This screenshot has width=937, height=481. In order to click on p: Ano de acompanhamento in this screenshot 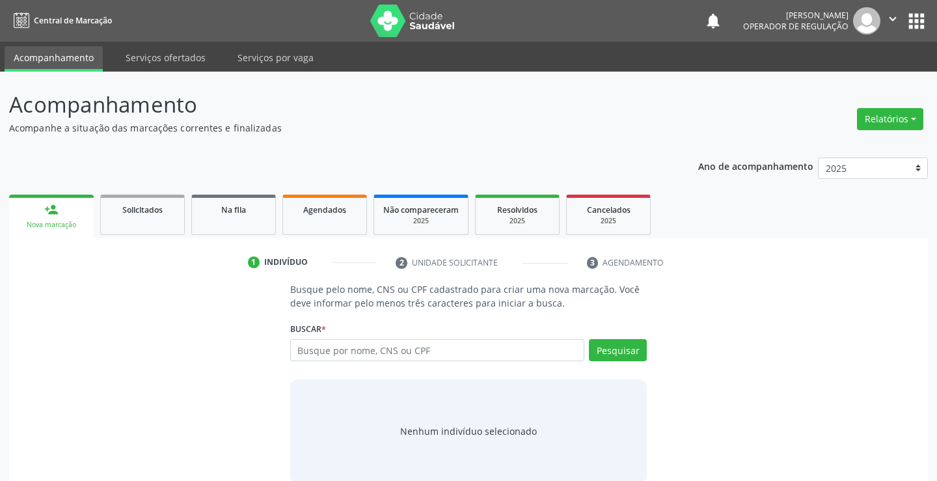, I will do `click(756, 165)`.